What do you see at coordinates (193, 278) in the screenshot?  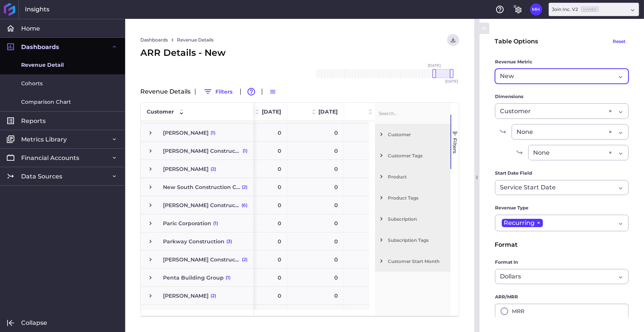 I see `span: Penta Building Group` at bounding box center [193, 278].